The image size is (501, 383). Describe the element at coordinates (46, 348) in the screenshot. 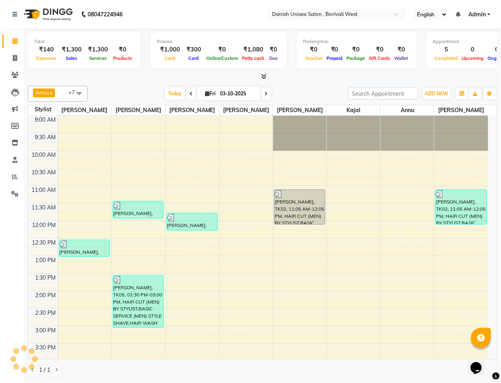

I see `div: 3:30 PM` at that location.